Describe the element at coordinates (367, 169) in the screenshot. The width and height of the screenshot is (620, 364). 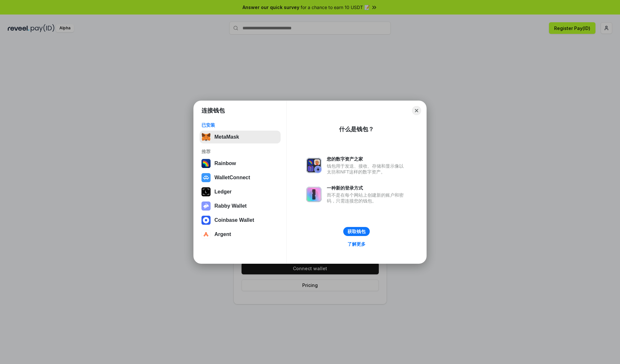
I see `div: 钱包用于发送、接收、存储和显示像以太坊和NFT这样的数字资产。` at that location.